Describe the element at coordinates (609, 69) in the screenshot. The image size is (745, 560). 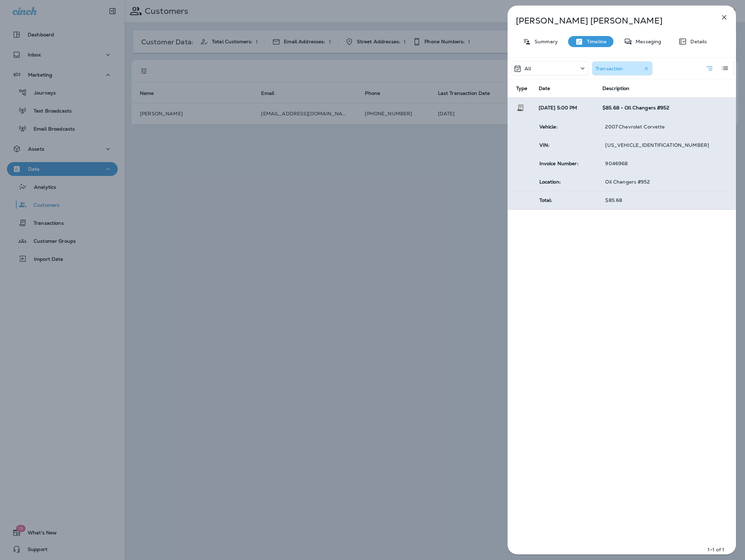
I see `p: Transaction` at that location.